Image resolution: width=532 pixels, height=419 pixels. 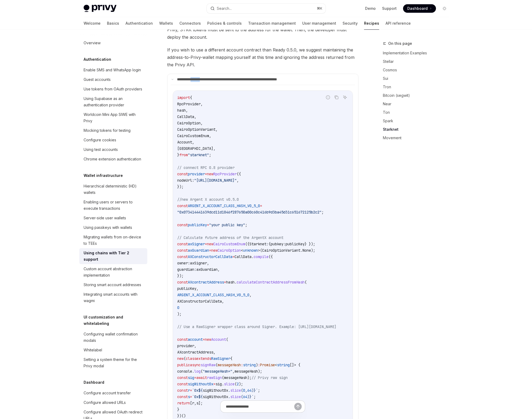 I want to click on span: pubkey:, so click(x=278, y=244).